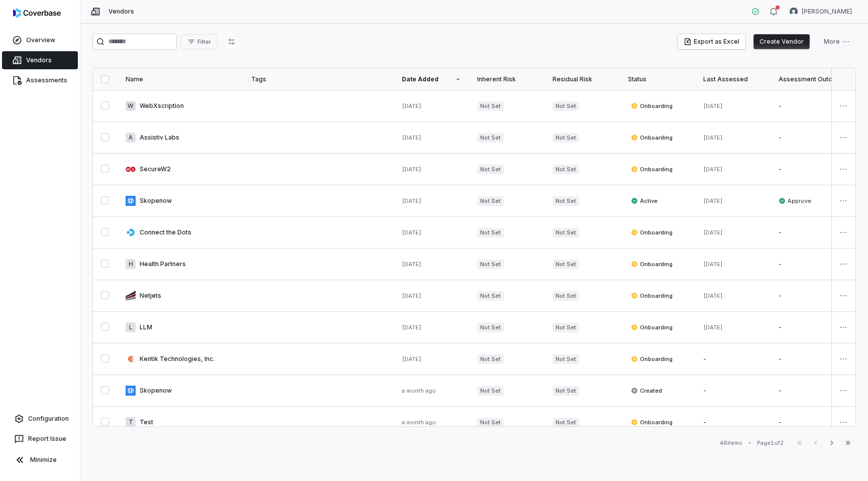 This screenshot has width=868, height=481. Describe the element at coordinates (431, 79) in the screenshot. I see `div: Date Added` at that location.